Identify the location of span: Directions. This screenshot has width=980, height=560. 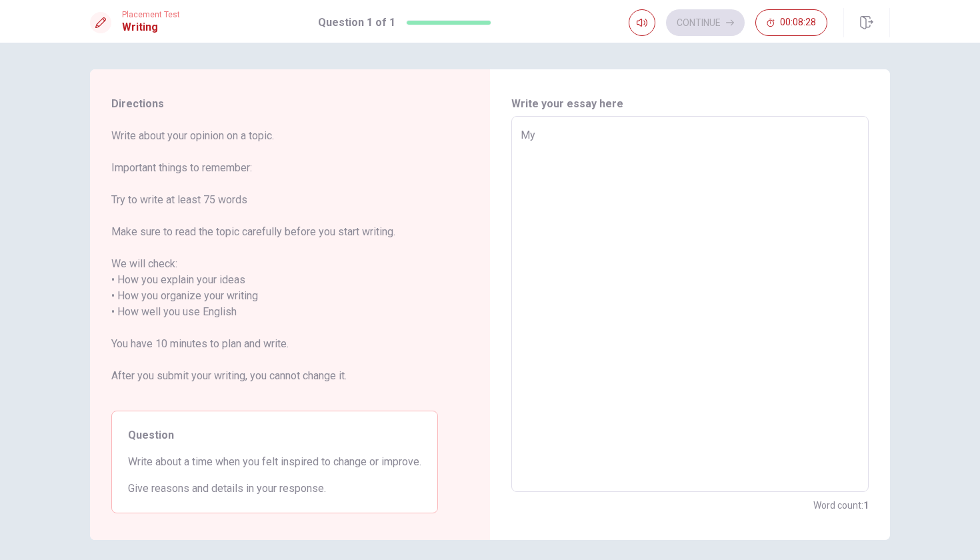
(274, 104).